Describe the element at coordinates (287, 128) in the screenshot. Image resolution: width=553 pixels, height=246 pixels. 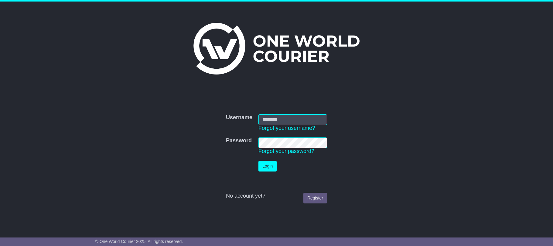
I see `a: Forgot your username?` at that location.